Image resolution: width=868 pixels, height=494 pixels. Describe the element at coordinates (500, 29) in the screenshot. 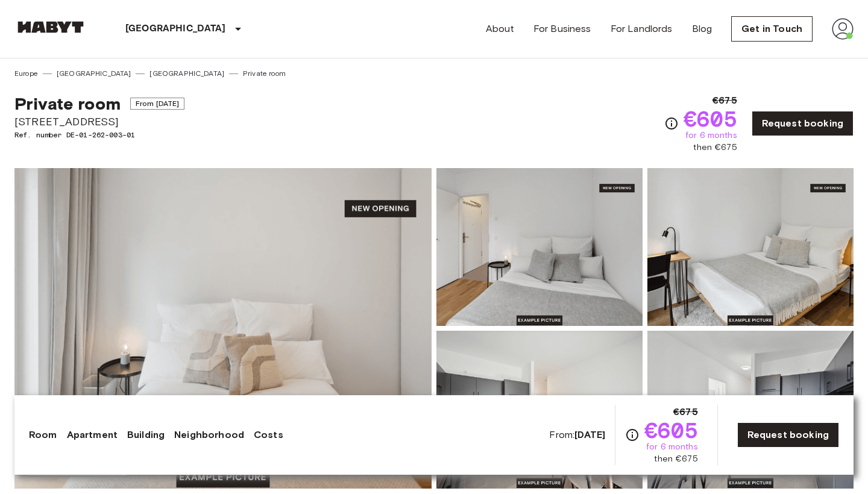

I see `a: About` at that location.